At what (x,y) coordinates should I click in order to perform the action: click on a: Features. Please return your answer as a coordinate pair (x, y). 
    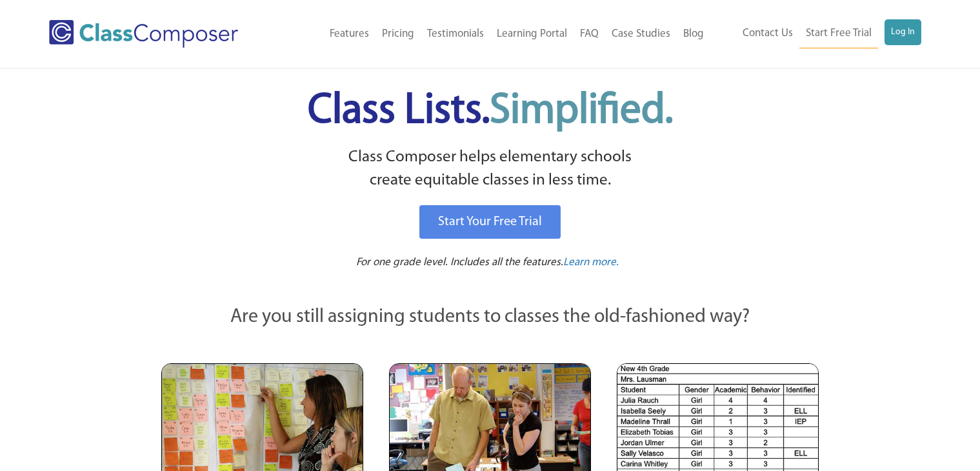
    Looking at the image, I should click on (349, 34).